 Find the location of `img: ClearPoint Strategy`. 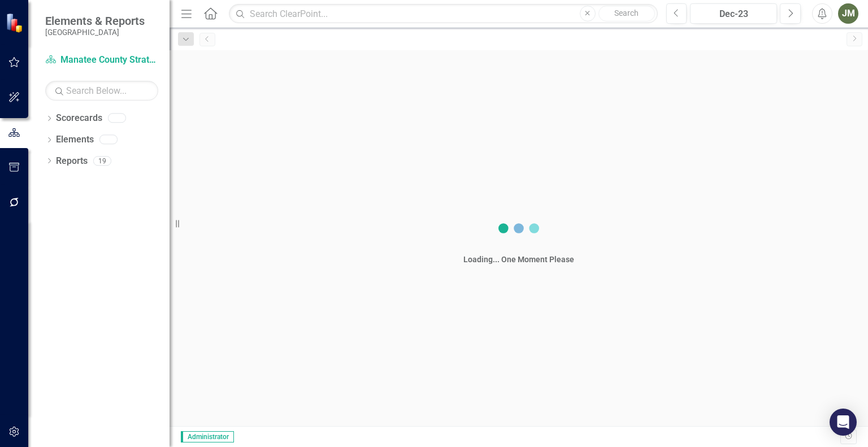

img: ClearPoint Strategy is located at coordinates (16, 22).